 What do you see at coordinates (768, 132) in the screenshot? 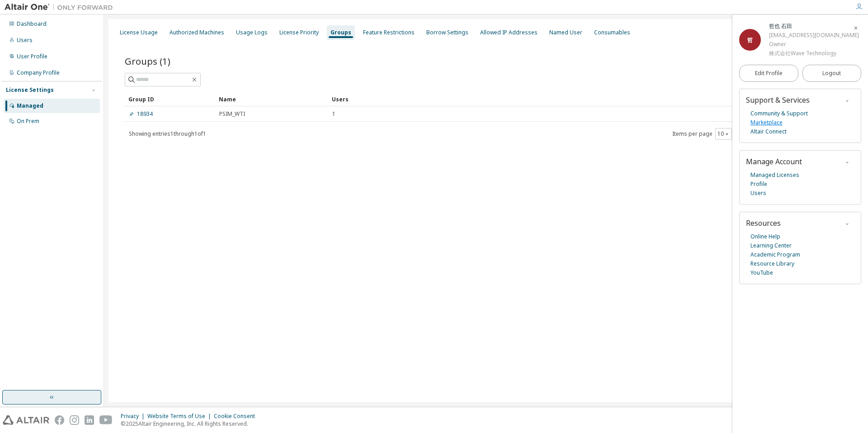
I see `a: Altair Connect` at bounding box center [768, 132].